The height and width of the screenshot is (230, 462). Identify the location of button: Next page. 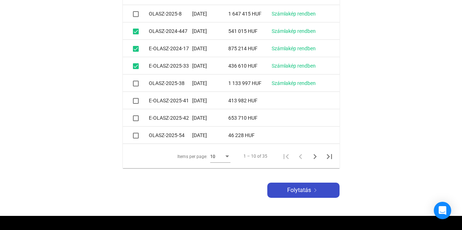
(315, 156).